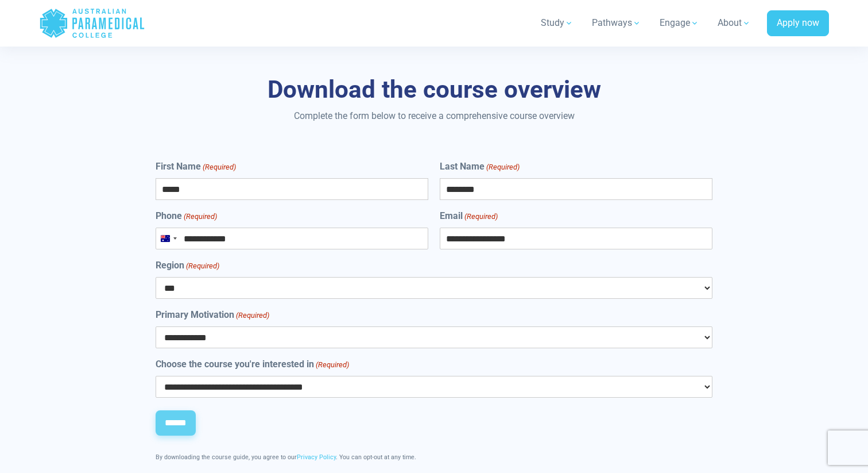  I want to click on label: Last Name, so click(479, 167).